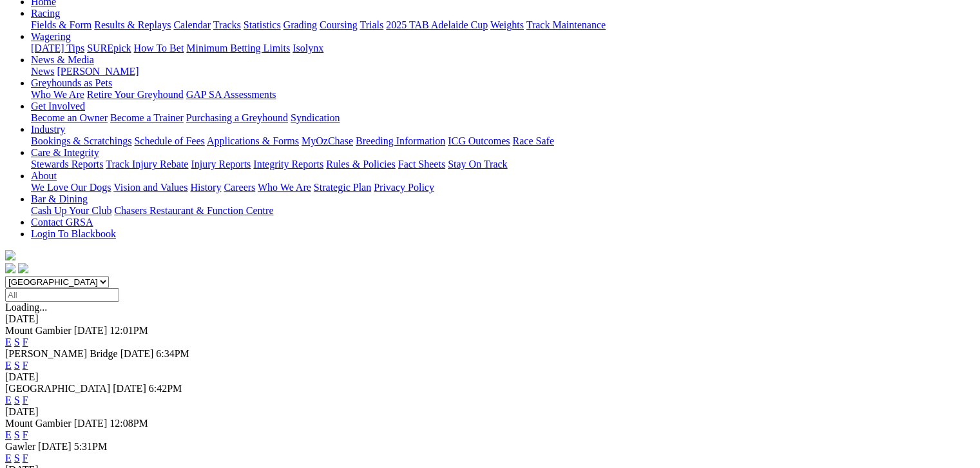 The image size is (980, 468). Describe the element at coordinates (62, 222) in the screenshot. I see `a: Contact GRSA` at that location.